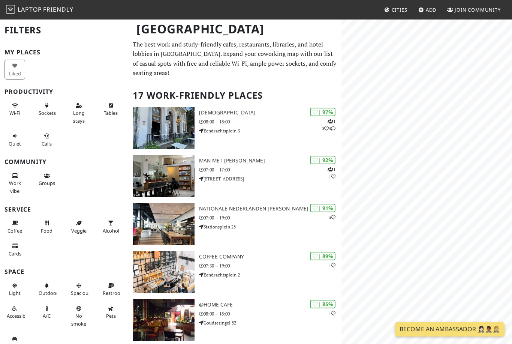 The image size is (512, 344). Describe the element at coordinates (164, 272) in the screenshot. I see `img: Coffee Company` at that location.